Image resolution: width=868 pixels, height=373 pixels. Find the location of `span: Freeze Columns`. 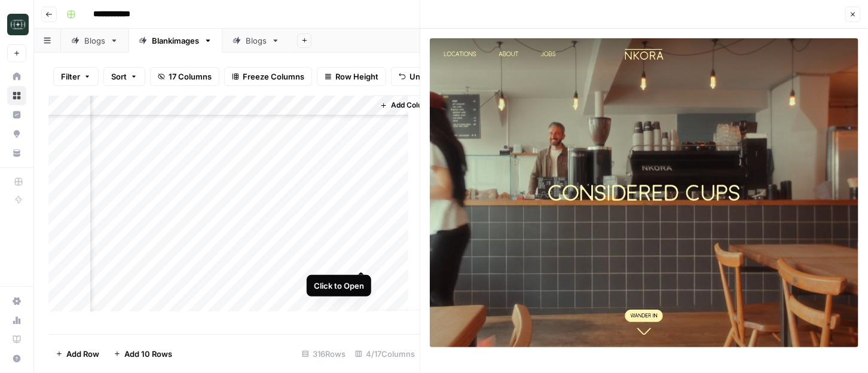

span: Freeze Columns is located at coordinates (273, 76).